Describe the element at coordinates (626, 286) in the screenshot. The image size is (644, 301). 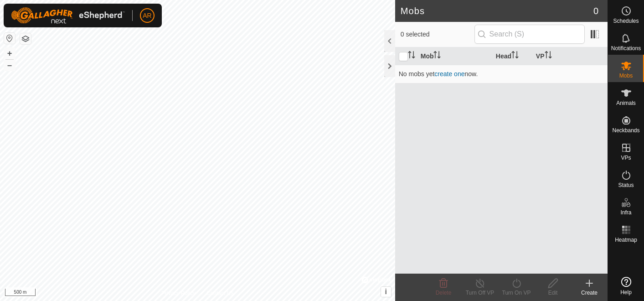
I see `a: Help` at that location.